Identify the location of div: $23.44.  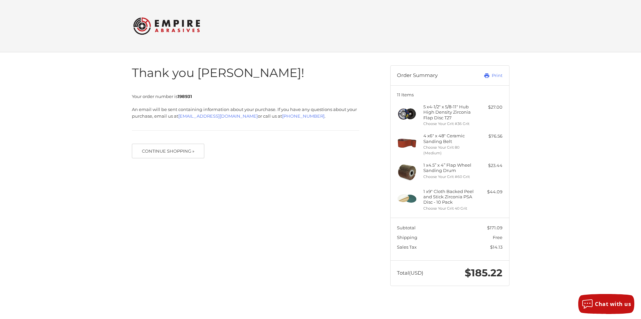
(489, 166).